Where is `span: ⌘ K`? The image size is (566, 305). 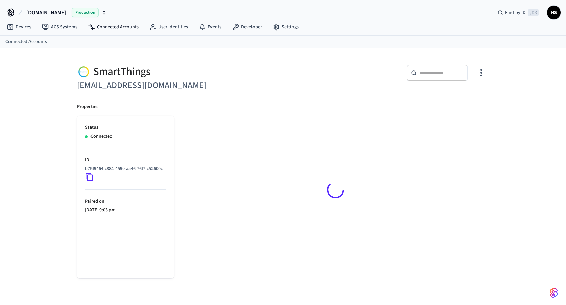
span: ⌘ K is located at coordinates (534, 13).